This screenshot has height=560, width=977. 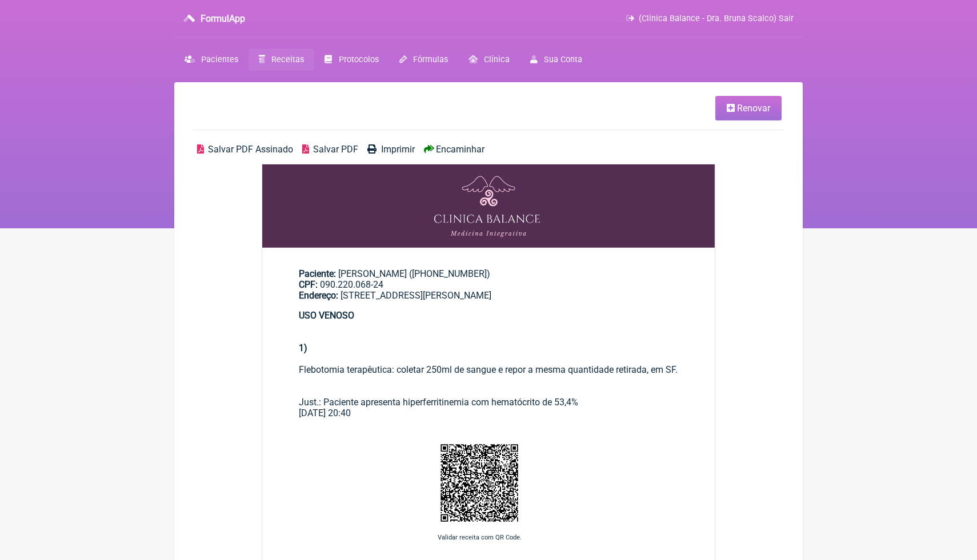 I want to click on span: Salvar PDF Assinado, so click(x=251, y=149).